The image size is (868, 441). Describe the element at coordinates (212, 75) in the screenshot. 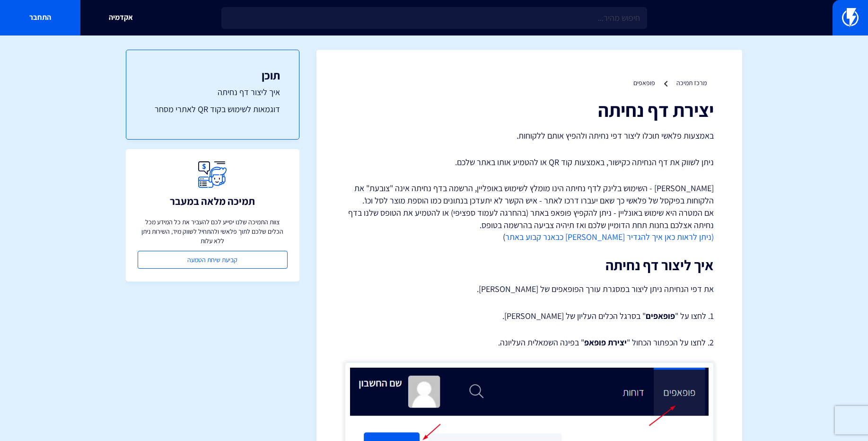

I see `h3: תוכן` at that location.